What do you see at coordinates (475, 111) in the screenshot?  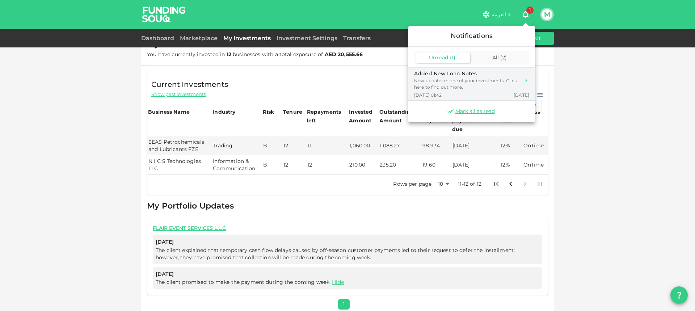 I see `span: Mark all as read` at bounding box center [475, 111].